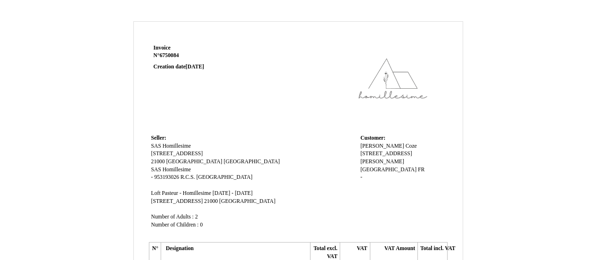 The height and width of the screenshot is (260, 596). Describe the element at coordinates (181, 193) in the screenshot. I see `span: Loft Pasteur - Homillesime` at that location.